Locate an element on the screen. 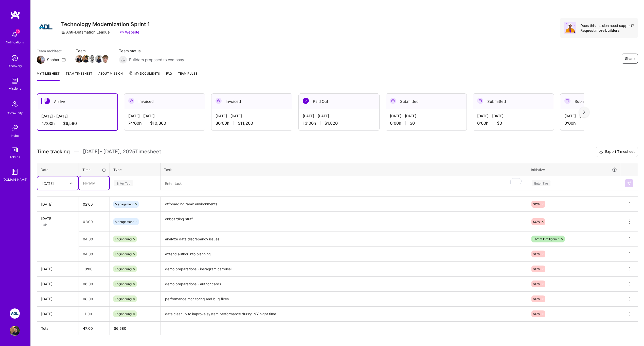 This screenshot has height=346, width=644. textarea: demo preparations - instagram carousel is located at coordinates (344, 269).